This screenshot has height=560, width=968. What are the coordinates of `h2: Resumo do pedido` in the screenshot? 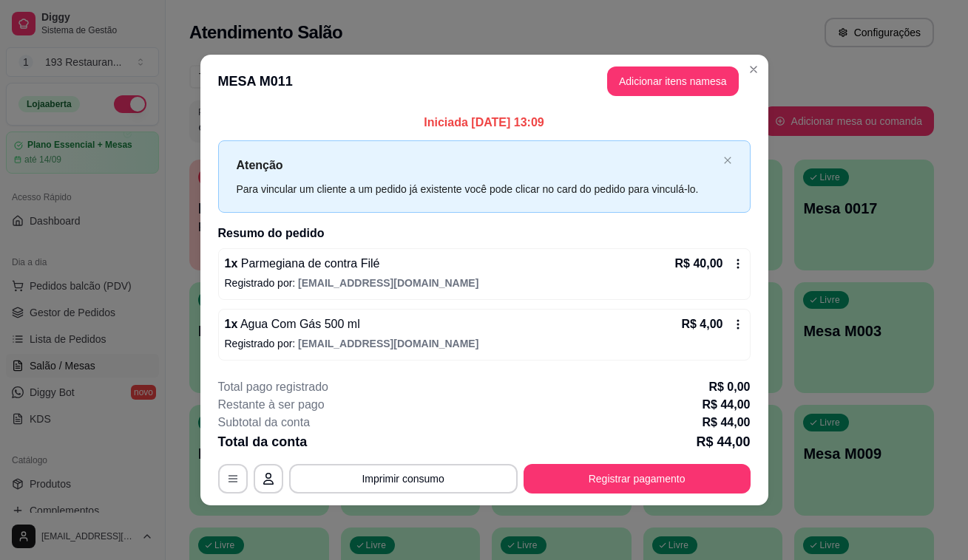 It's located at (484, 234).